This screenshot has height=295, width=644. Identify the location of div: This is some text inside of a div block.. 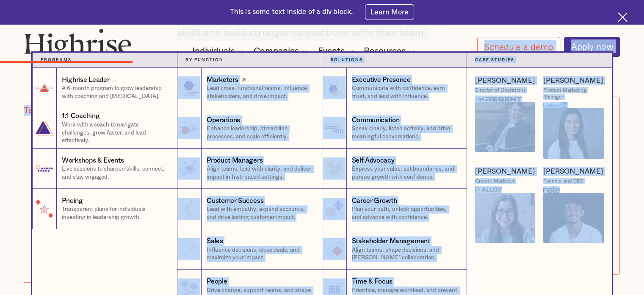
(292, 12).